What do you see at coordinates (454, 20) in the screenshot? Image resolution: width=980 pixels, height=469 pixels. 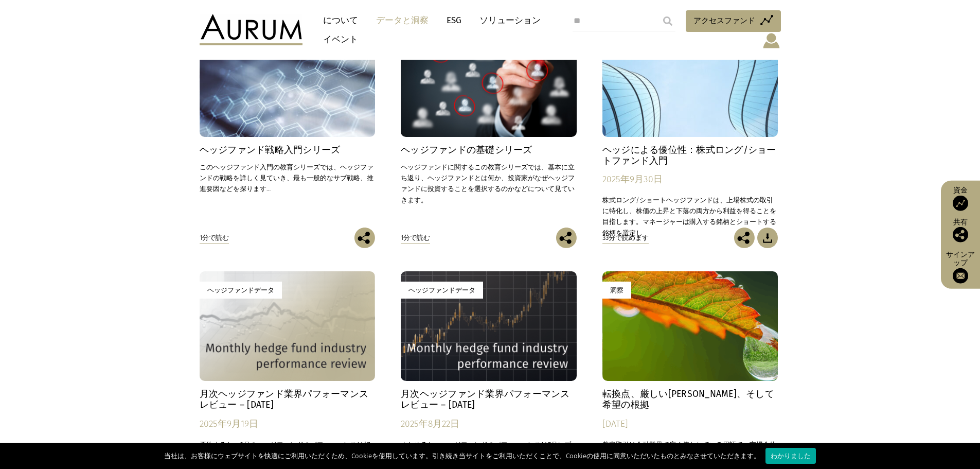 I see `a: ESG` at bounding box center [454, 20].